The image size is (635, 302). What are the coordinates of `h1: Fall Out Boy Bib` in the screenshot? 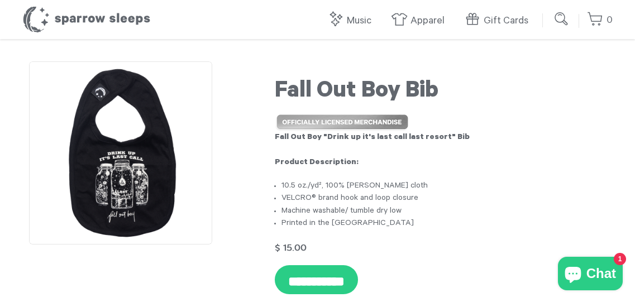 It's located at (440, 93).